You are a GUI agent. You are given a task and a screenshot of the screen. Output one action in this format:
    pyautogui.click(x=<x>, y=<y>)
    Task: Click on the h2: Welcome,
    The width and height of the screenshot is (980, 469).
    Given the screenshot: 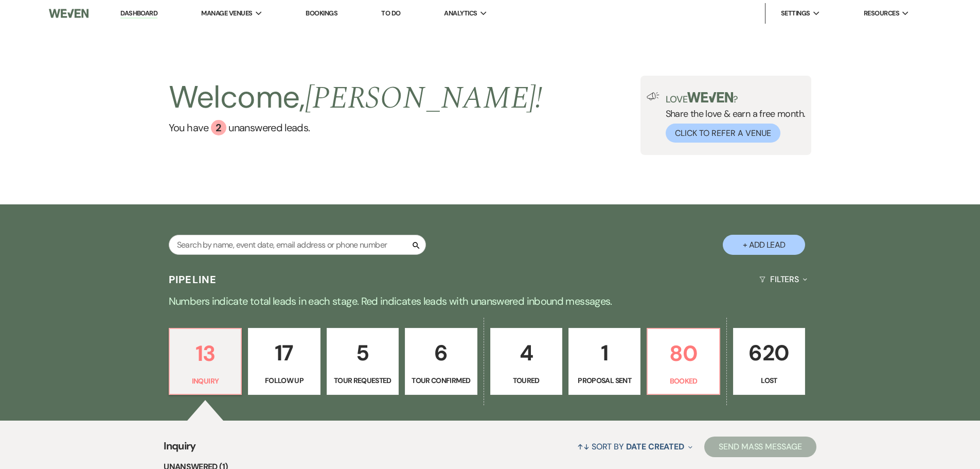 What is the action you would take?
    pyautogui.click(x=356, y=98)
    